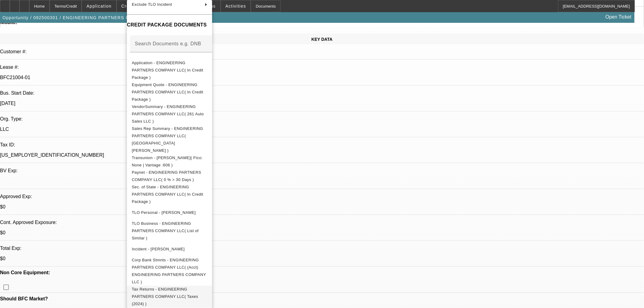 This screenshot has width=644, height=308. Describe the element at coordinates (169, 271) in the screenshot. I see `span: Corp Bank Stmnts - ENGINEERING PARTNERS COMPANY LLC( (Acct) ENGINEERING PARTNERS COMPANY LLC )` at that location.